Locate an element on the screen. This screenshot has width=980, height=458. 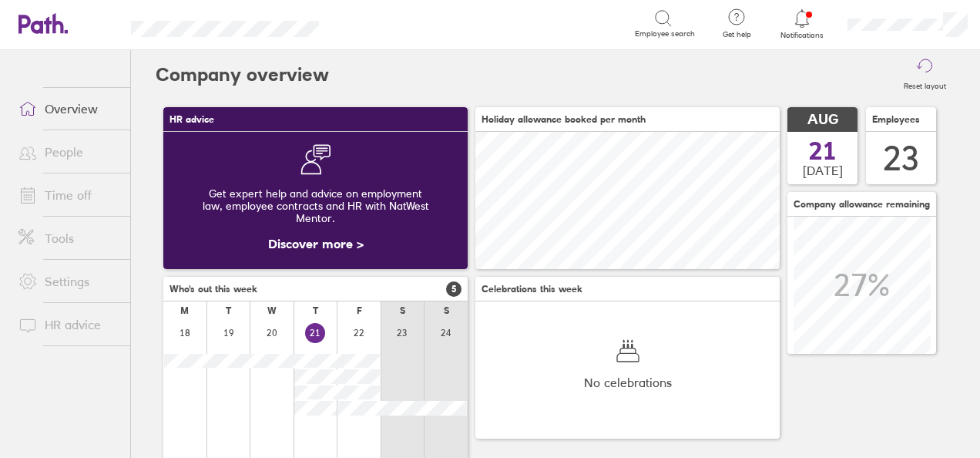
a: Discover more > is located at coordinates (316, 243).